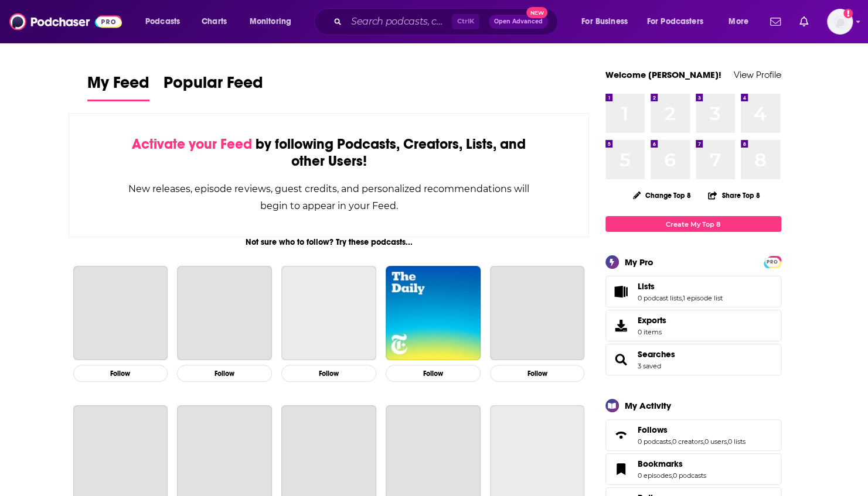 Image resolution: width=868 pixels, height=496 pixels. What do you see at coordinates (687, 442) in the screenshot?
I see `a: 0 creators` at bounding box center [687, 442].